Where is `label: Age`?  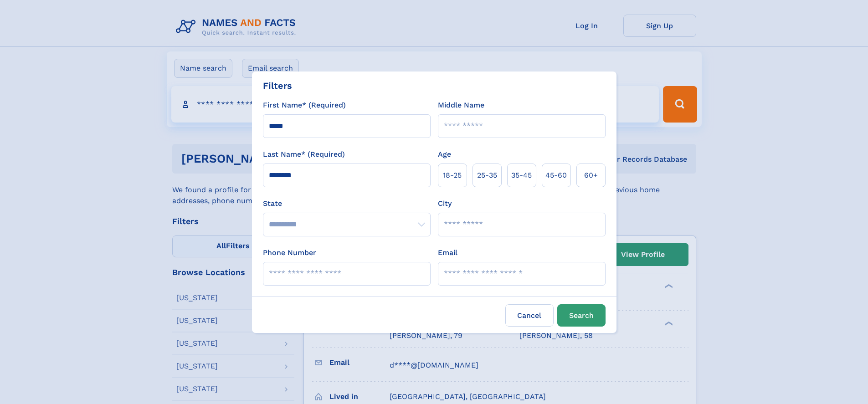 label: Age is located at coordinates (444, 155).